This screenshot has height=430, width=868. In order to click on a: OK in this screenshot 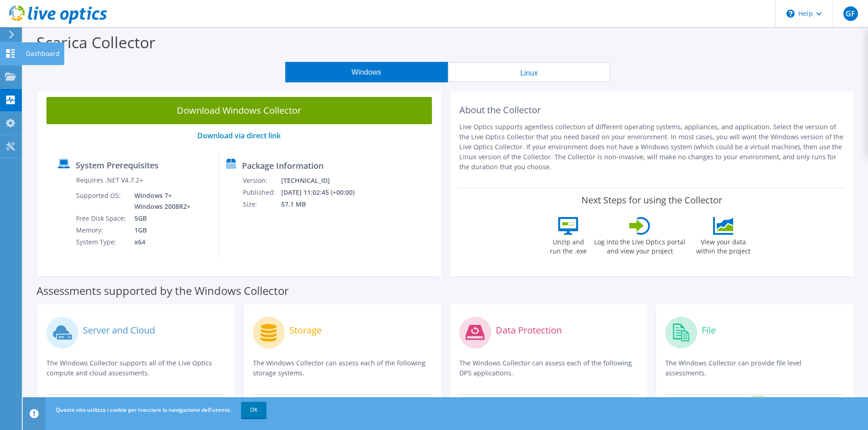, I will do `click(254, 411)`.